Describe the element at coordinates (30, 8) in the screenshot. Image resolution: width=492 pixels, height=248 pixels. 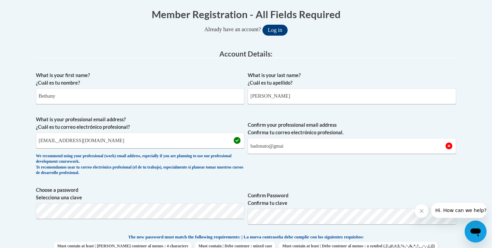
I see `span: Hi. How can we help?` at that location.